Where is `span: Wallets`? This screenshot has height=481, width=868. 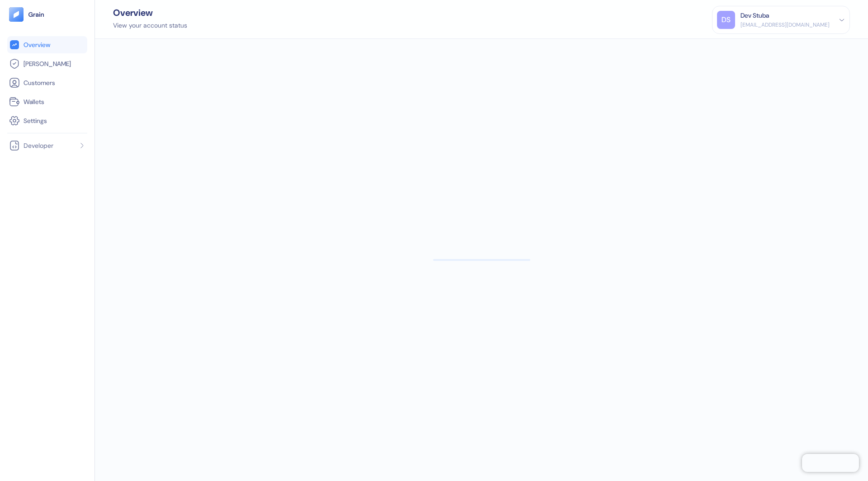 span: Wallets is located at coordinates (34, 102).